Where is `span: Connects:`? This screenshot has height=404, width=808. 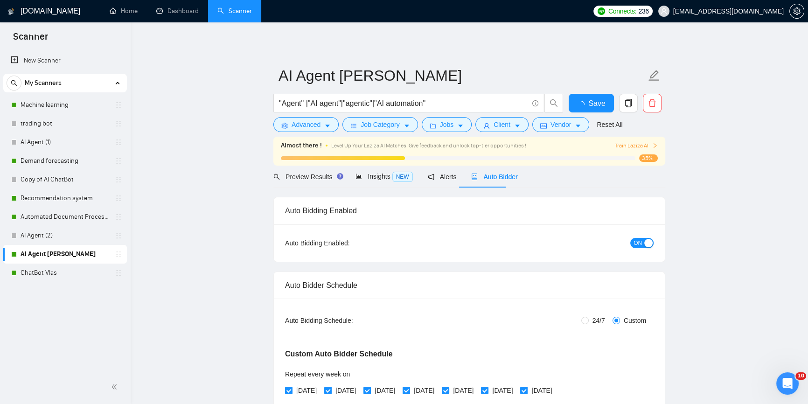 span: Connects: is located at coordinates (622, 11).